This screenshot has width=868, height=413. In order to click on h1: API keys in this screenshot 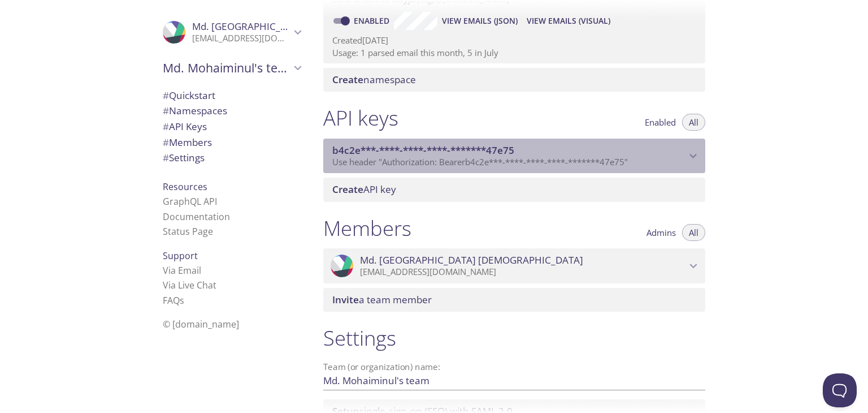, I will do `click(361, 117)`.